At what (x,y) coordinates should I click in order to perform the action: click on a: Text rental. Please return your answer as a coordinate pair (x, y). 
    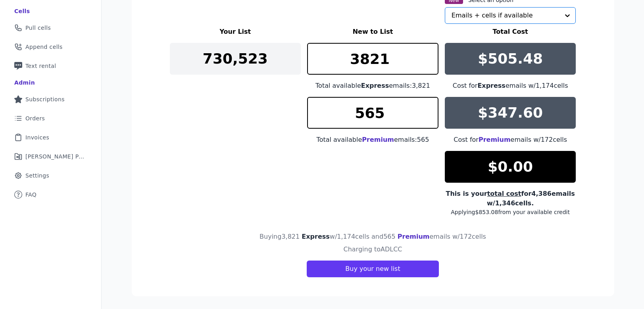
    Looking at the image, I should click on (51, 66).